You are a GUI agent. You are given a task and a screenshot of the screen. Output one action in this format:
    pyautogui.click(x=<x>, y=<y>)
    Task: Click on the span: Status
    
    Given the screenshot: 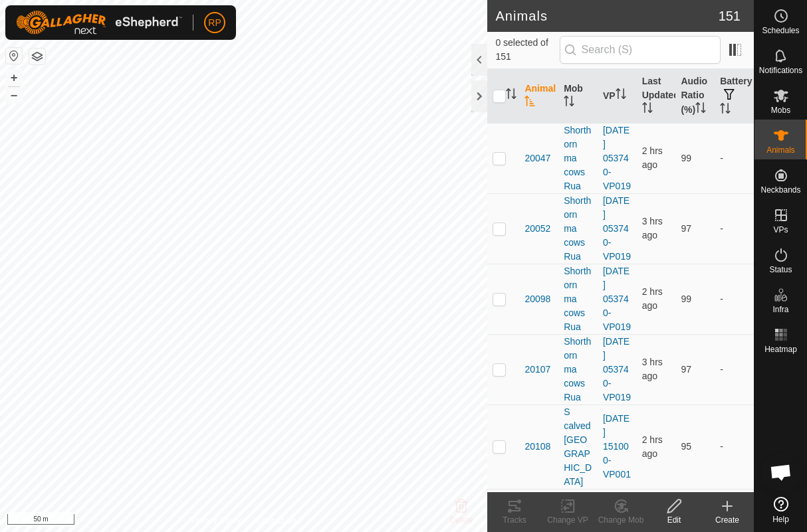 What is the action you would take?
    pyautogui.click(x=780, y=270)
    